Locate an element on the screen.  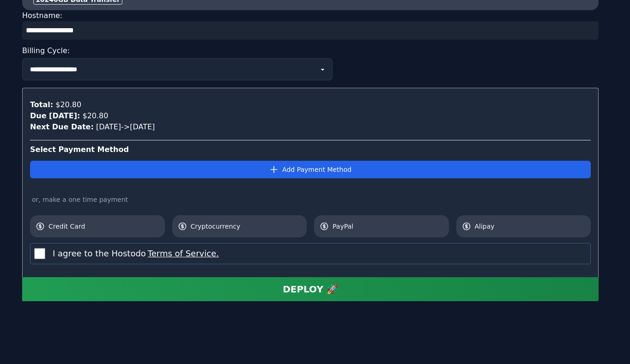
a: Terms of Service. is located at coordinates (182, 253).